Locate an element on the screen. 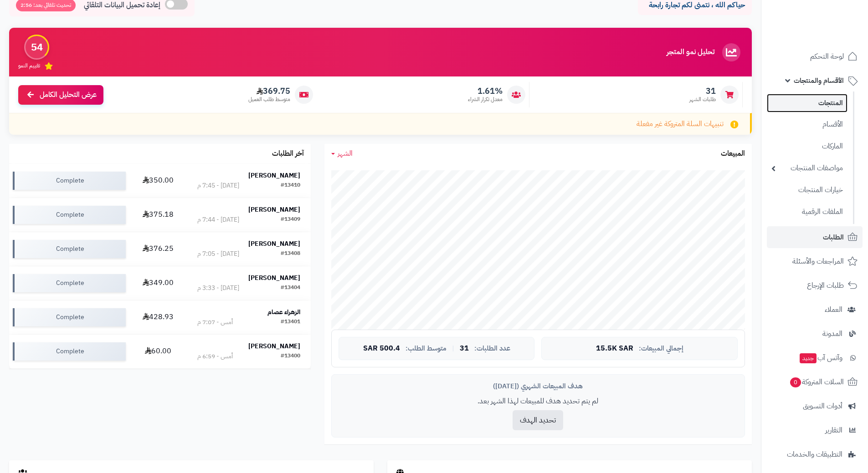 The image size is (868, 473). span: 369.75 is located at coordinates (269, 91).